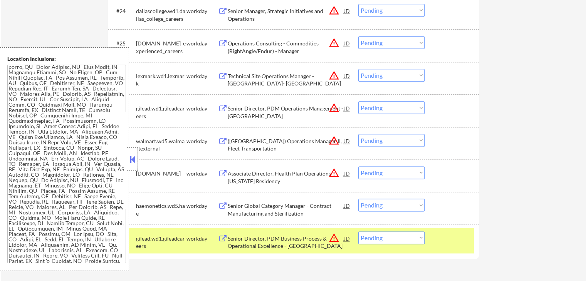  What do you see at coordinates (161, 145) in the screenshot?
I see `div: walmart.wd5.walmartexternal` at bounding box center [161, 145].